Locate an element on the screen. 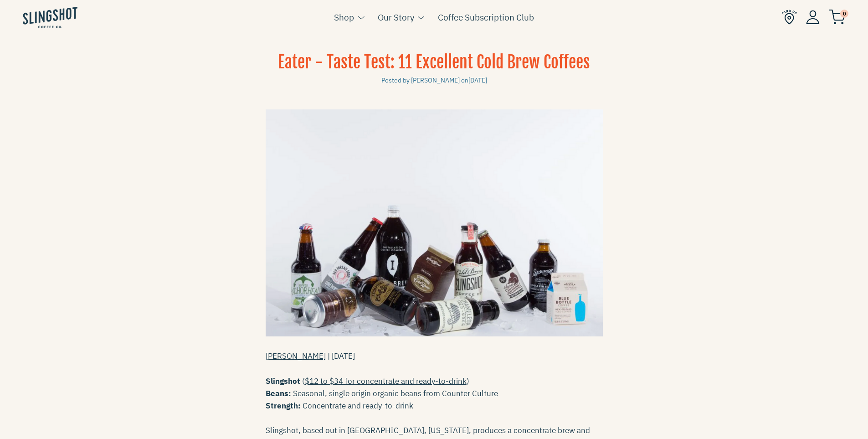 This screenshot has height=439, width=868. b: Strength: is located at coordinates (283, 406).